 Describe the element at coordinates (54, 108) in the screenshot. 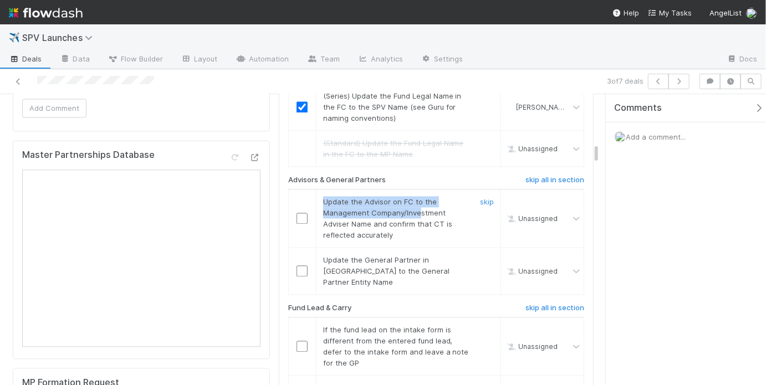

I see `button: Add Comment` at that location.